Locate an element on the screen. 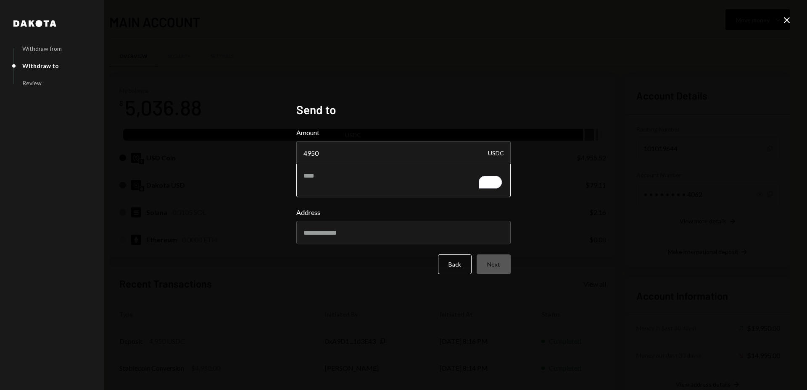 This screenshot has width=807, height=390. textarea: To enrich screen reader interactions, please activate Accessibility in Grammarly extension settings is located at coordinates (404, 181).